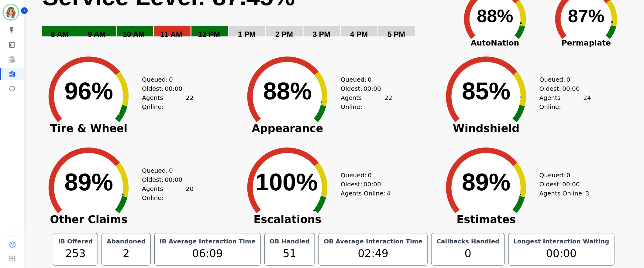 The width and height of the screenshot is (644, 268). What do you see at coordinates (562, 241) in the screenshot?
I see `div: Longest Interaction Waiting` at bounding box center [562, 241].